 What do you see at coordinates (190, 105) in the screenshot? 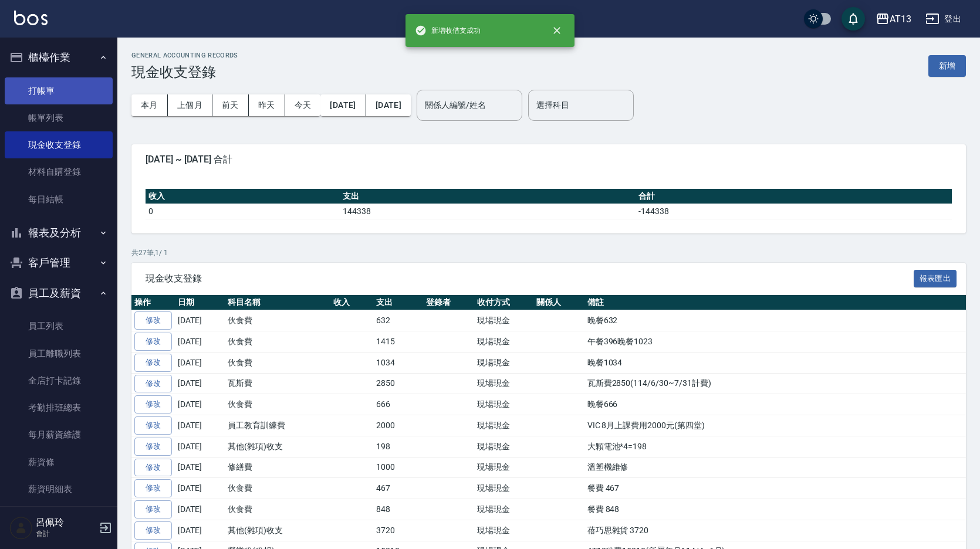
I see `button: 上個月` at bounding box center [190, 105].